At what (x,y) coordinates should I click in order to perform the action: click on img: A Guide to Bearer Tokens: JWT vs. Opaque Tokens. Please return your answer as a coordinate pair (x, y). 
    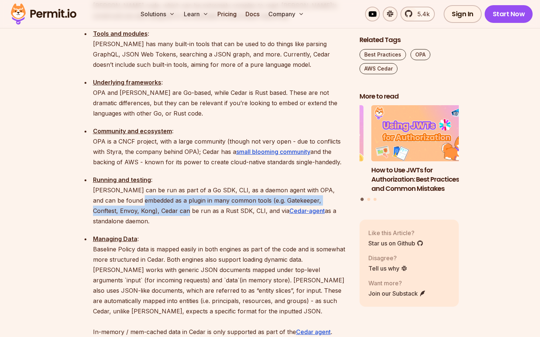
    Looking at the image, I should click on (314, 134).